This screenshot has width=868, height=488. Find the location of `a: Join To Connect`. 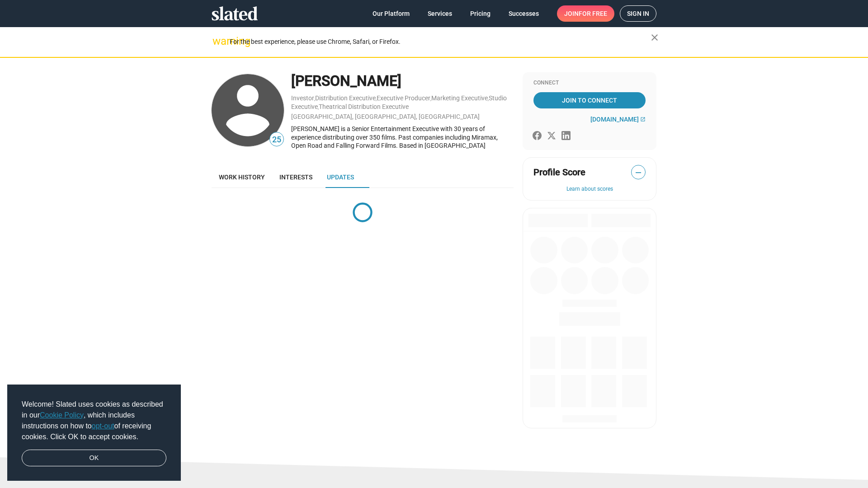

a: Join To Connect is located at coordinates (589, 100).